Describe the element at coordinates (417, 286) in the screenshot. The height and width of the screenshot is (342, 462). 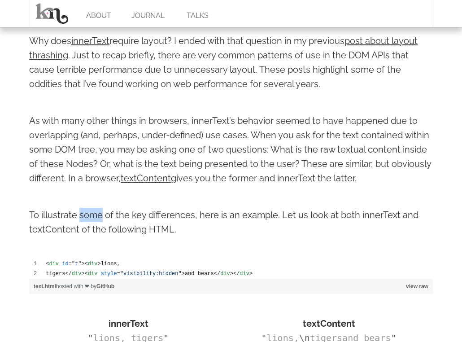
I see `a: view raw` at that location.